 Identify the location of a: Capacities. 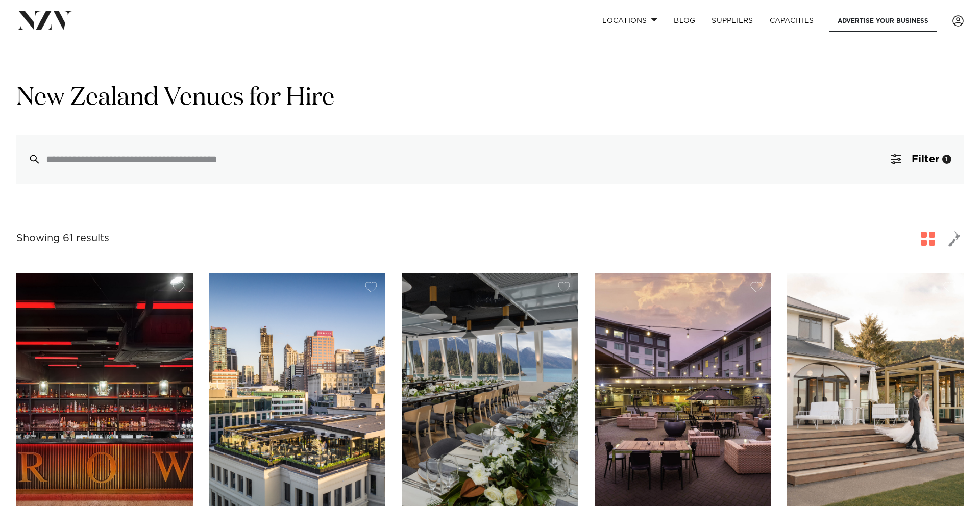
(792, 20).